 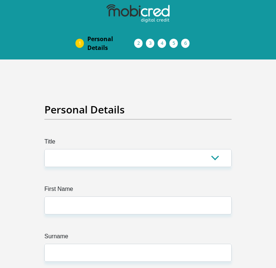 What do you see at coordinates (138, 205) in the screenshot?
I see `input: First Name` at bounding box center [138, 205].